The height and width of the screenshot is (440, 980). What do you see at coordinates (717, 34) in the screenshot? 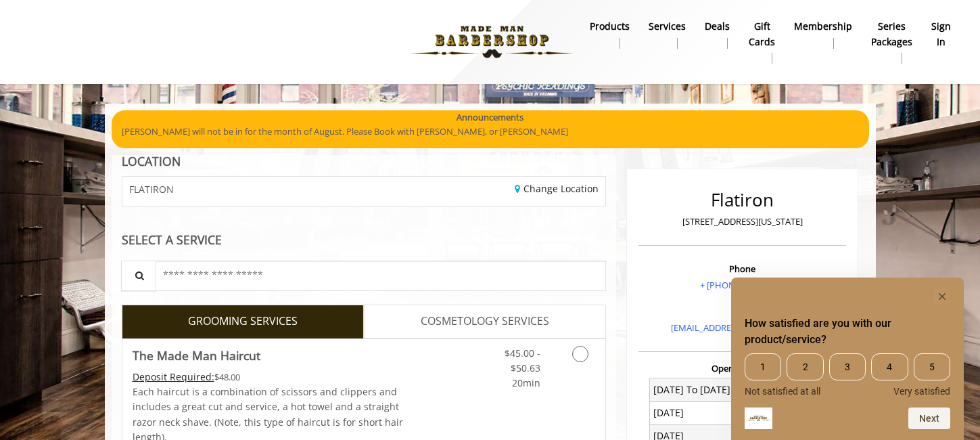
I see `a: DealsDeals` at bounding box center [717, 34].